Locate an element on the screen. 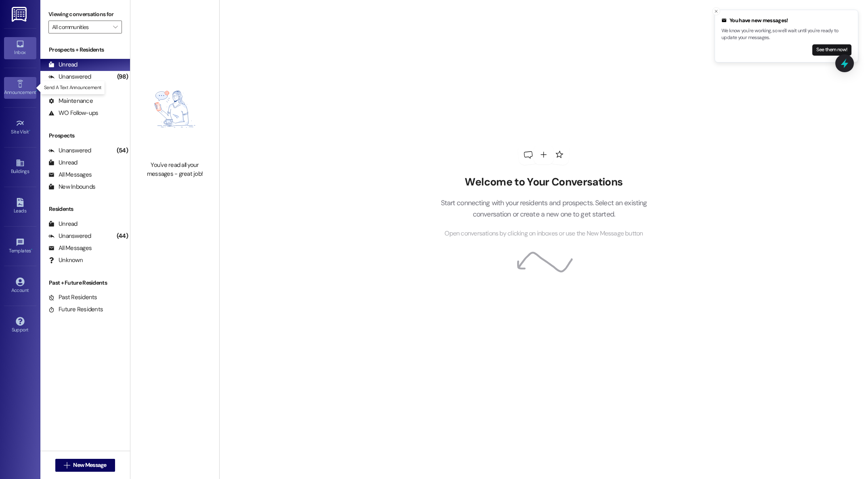  div: (44) is located at coordinates (122, 236).